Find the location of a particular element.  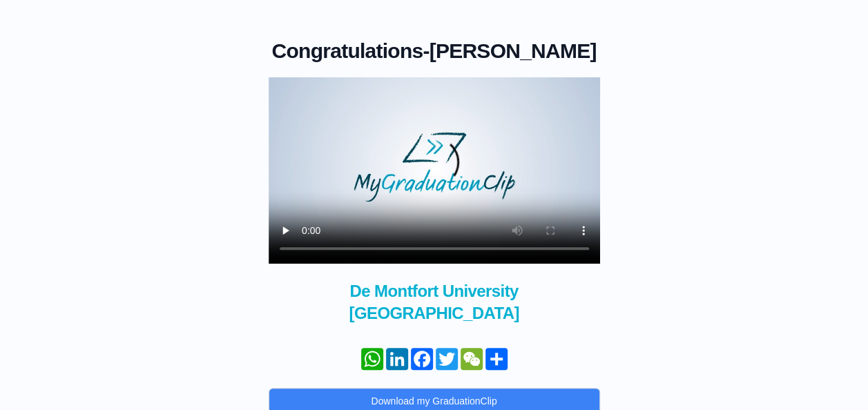

a: WeChat is located at coordinates (472, 359).